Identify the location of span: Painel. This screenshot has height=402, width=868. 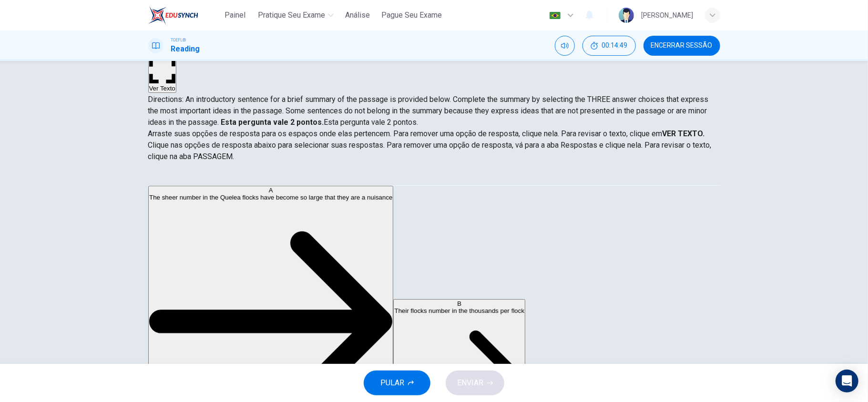
(235, 16).